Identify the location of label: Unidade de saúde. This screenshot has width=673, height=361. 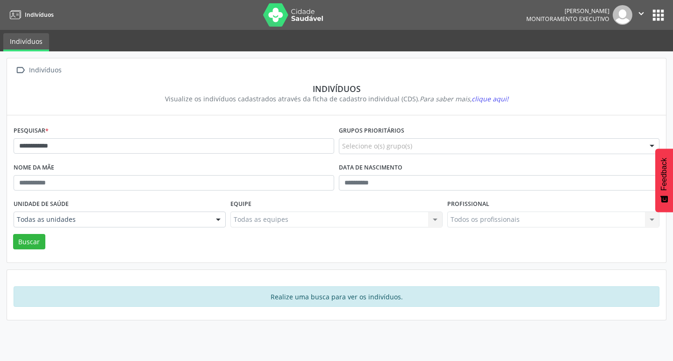
(41, 204).